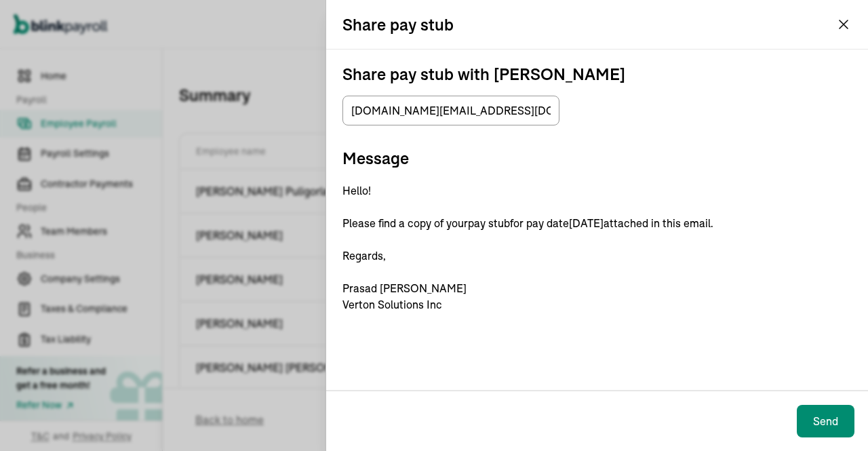 This screenshot has height=451, width=868. Describe the element at coordinates (825, 421) in the screenshot. I see `button: Send` at that location.